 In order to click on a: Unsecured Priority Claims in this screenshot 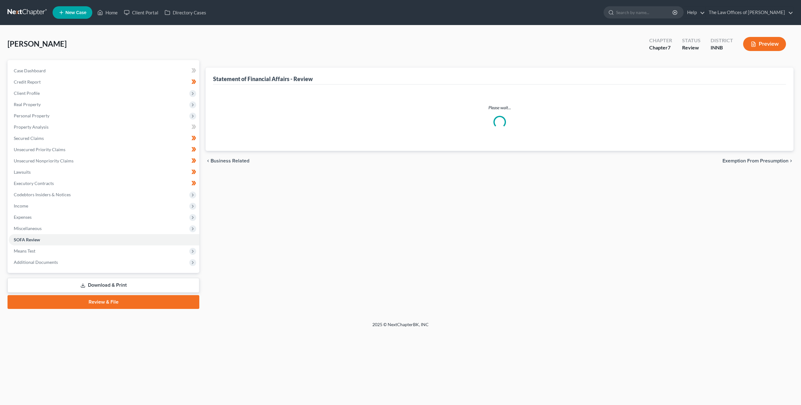, I will do `click(104, 150)`.